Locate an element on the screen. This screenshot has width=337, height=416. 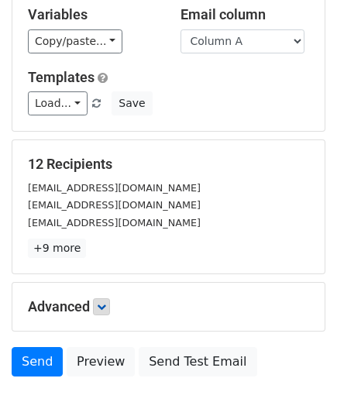
a: Send is located at coordinates (37, 362).